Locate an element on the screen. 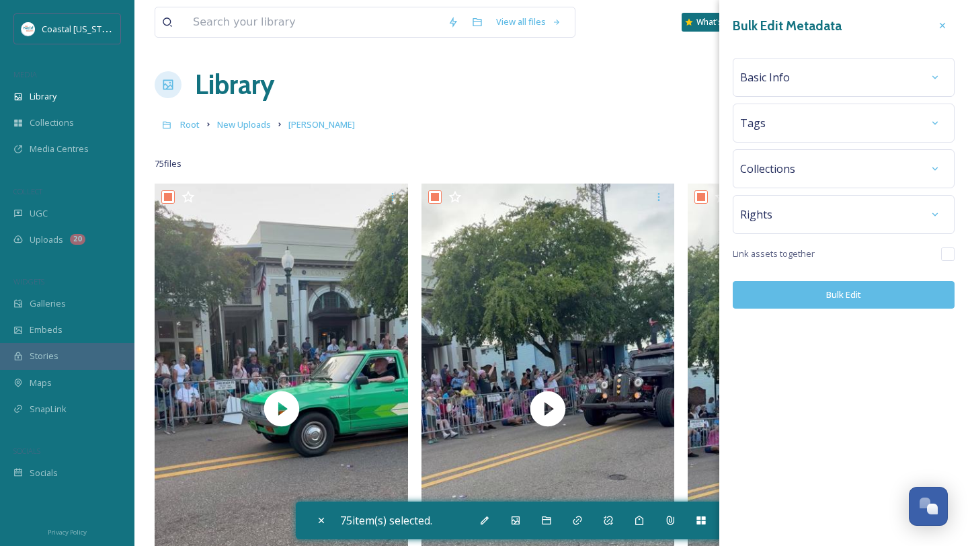 The image size is (968, 546). span: Embeds is located at coordinates (46, 329).